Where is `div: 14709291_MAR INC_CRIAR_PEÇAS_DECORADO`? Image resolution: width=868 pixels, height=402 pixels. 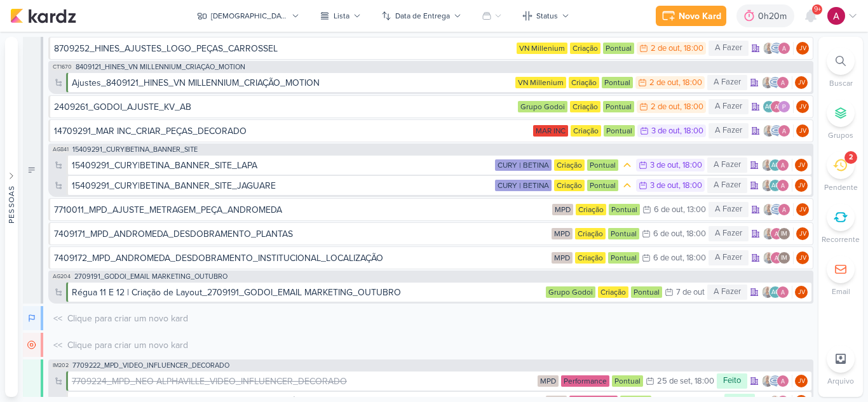 div: 14709291_MAR INC_CRIAR_PEÇAS_DECORADO is located at coordinates (292, 131).